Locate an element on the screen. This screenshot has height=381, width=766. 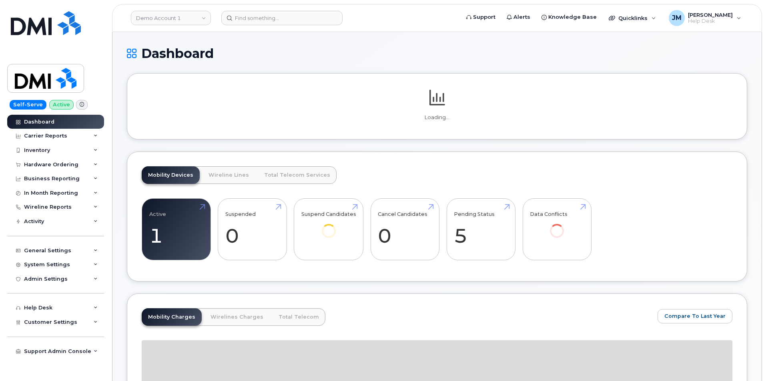
a: Wirelines Charges is located at coordinates (237, 317).